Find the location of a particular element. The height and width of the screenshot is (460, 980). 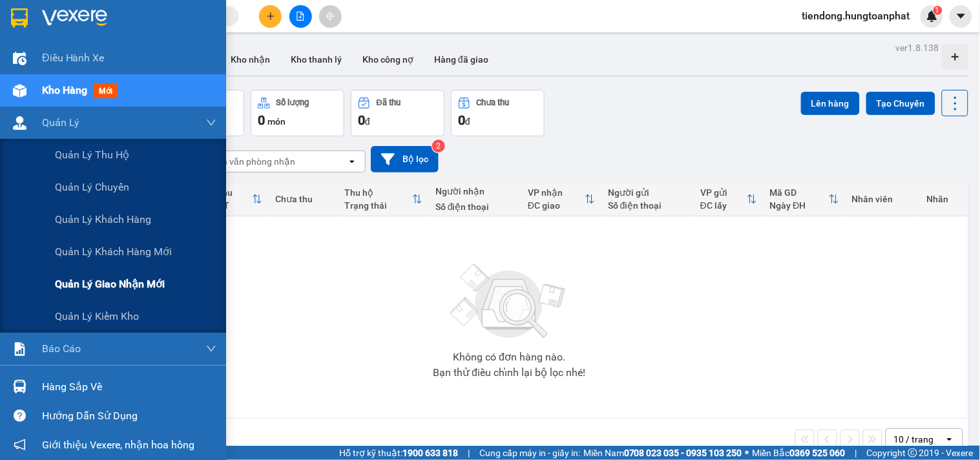

div: VP nhận is located at coordinates (556, 193).